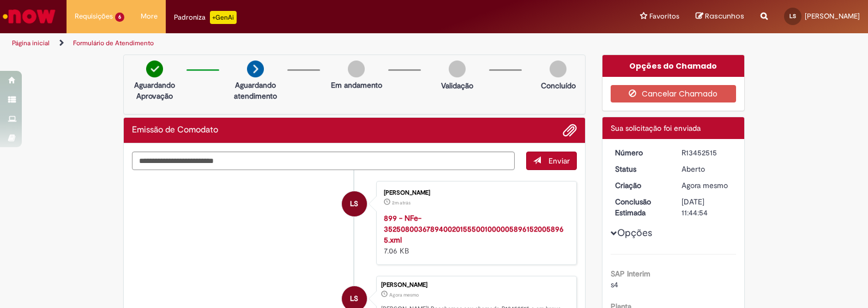  Describe the element at coordinates (223, 17) in the screenshot. I see `p: +GenAi` at that location.